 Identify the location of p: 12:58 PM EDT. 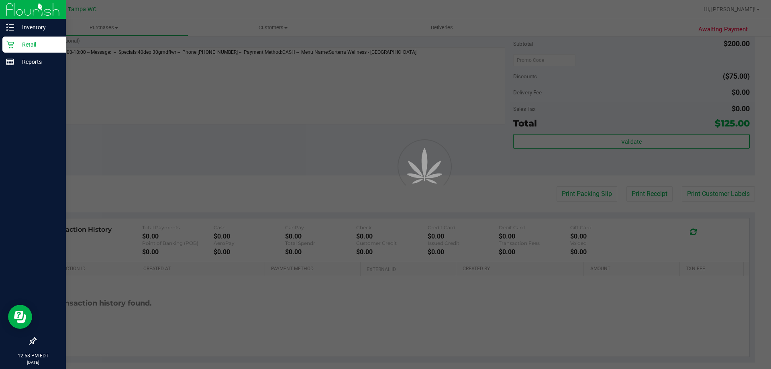
(33, 356).